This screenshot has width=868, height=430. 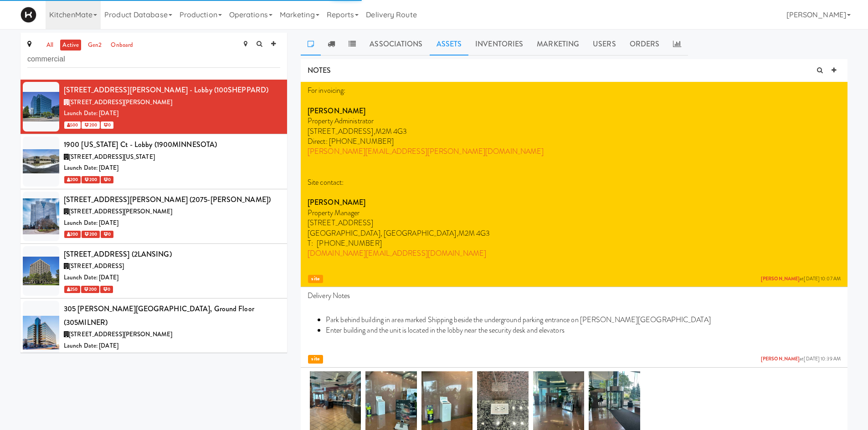 What do you see at coordinates (122, 45) in the screenshot?
I see `a: onboard` at bounding box center [122, 45].